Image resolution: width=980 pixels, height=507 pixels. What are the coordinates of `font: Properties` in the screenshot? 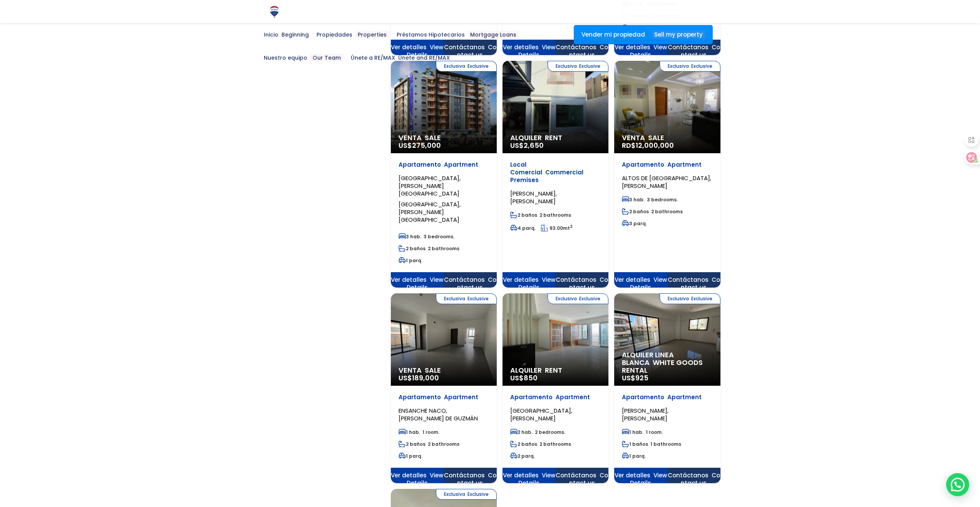 It's located at (372, 35).